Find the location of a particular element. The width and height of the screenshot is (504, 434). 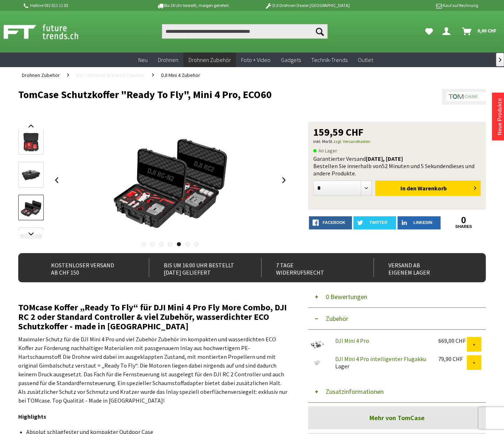

a: 0 is located at coordinates (464, 221).